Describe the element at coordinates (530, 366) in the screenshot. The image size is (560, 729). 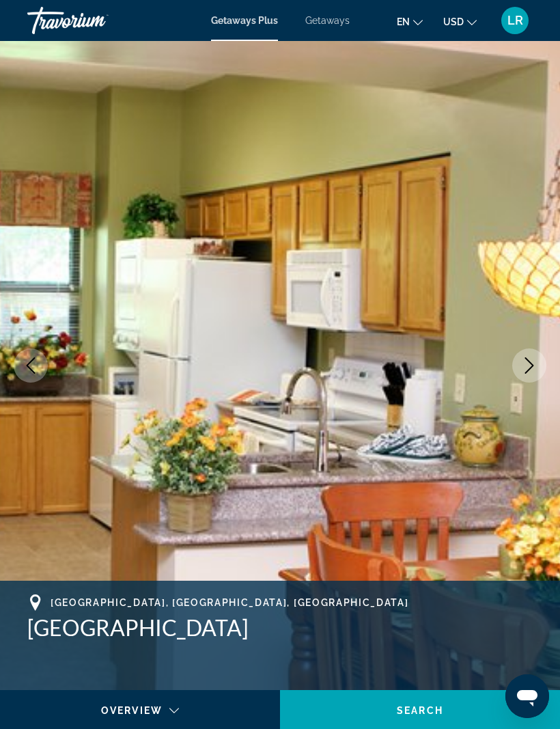
I see `button: Next image` at that location.